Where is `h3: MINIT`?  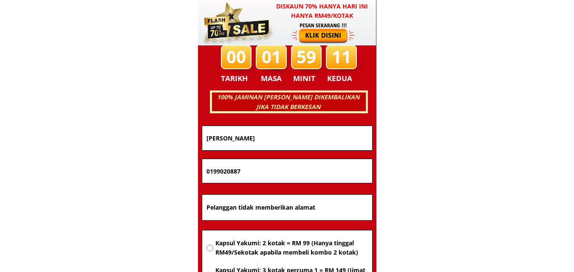 h3: MINIT is located at coordinates (306, 79).